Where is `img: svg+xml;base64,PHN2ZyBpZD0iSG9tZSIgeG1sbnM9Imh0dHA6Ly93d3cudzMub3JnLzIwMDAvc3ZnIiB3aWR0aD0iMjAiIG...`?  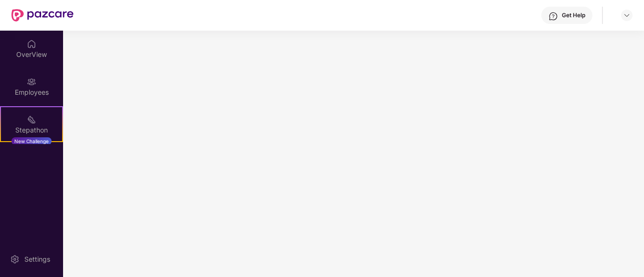 img: svg+xml;base64,PHN2ZyBpZD0iSG9tZSIgeG1sbnM9Imh0dHA6Ly93d3cudzMub3JnLzIwMDAvc3ZnIiB3aWR0aD0iMjAiIG... is located at coordinates (31, 44).